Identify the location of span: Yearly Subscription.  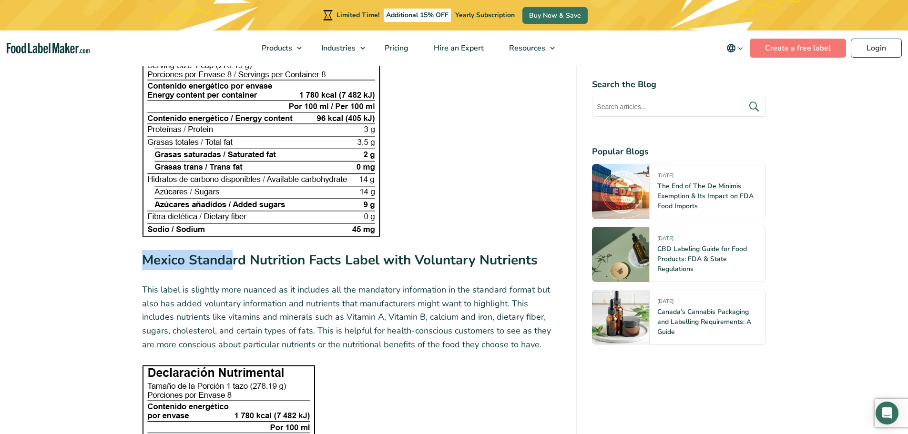
(485, 15).